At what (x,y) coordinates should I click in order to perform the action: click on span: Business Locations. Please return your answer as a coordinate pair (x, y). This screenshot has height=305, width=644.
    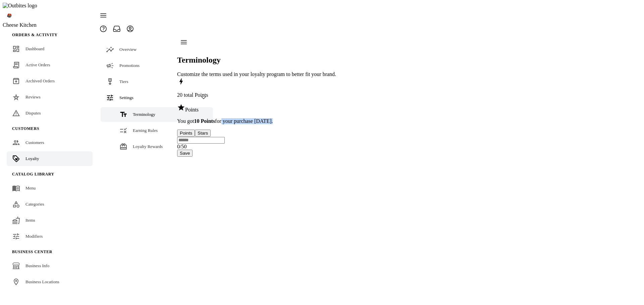
    Looking at the image, I should click on (42, 282).